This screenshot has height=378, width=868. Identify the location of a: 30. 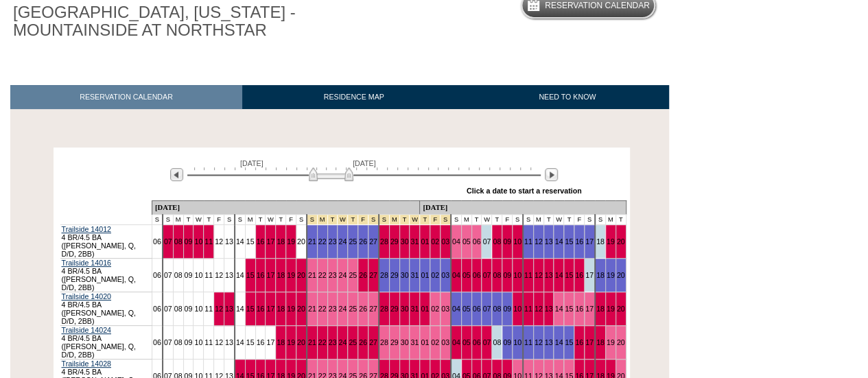
(405, 242).